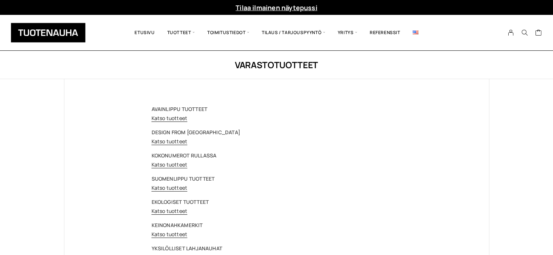 Image resolution: width=553 pixels, height=255 pixels. Describe the element at coordinates (177, 225) in the screenshot. I see `strong: KEINONAHKAMERKIT` at that location.